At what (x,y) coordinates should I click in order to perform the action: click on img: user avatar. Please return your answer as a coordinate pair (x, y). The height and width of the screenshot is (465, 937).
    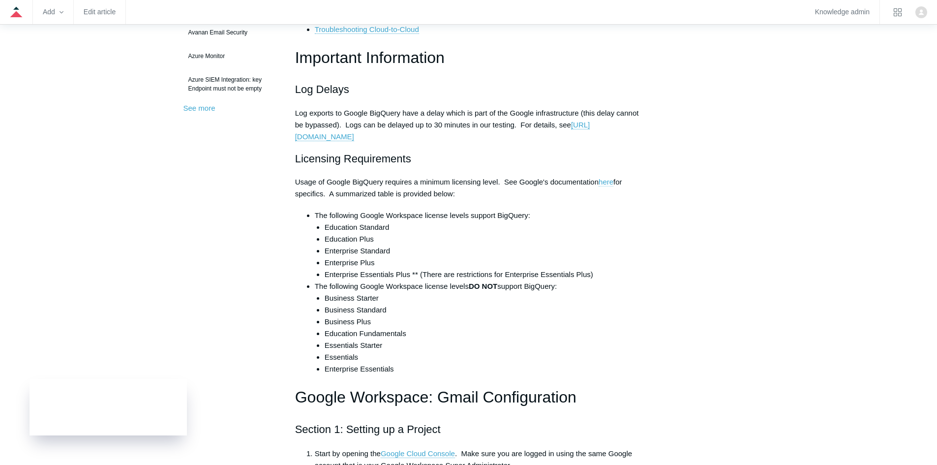
    Looking at the image, I should click on (921, 12).